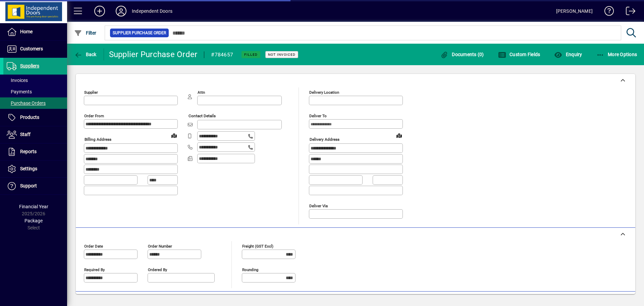 The width and height of the screenshot is (644, 306). What do you see at coordinates (324, 93) in the screenshot?
I see `mat-label: Delivery Location` at bounding box center [324, 93].